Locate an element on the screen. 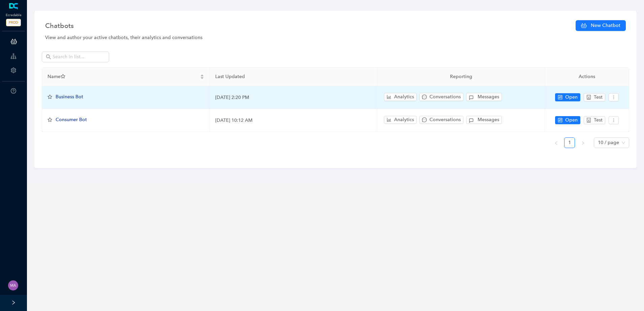 The height and width of the screenshot is (311, 644). span: New Chatbot is located at coordinates (606, 26).